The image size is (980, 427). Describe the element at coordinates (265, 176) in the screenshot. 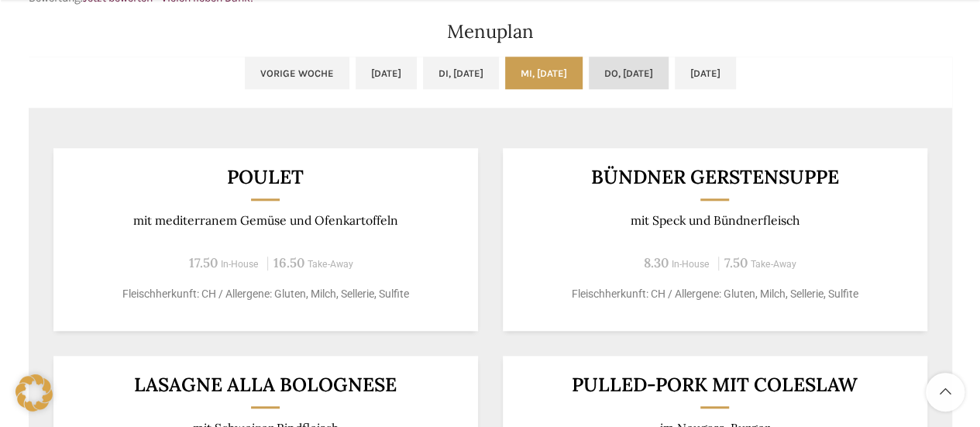

I see `h3: Poulet` at that location.